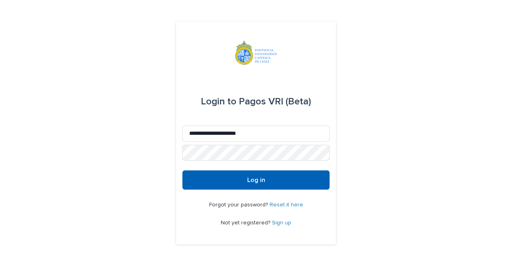  Describe the element at coordinates (256, 53) in the screenshot. I see `img: iqsleoUpQLaG7yz5l0jK` at that location.